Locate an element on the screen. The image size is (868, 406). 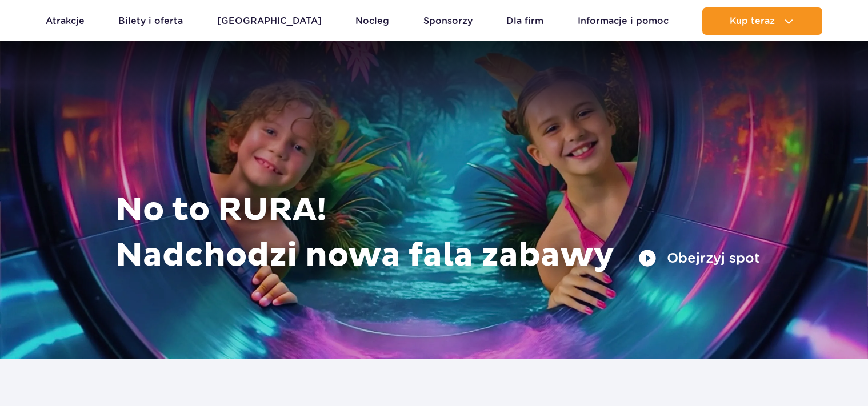
a: Informacje i pomoc is located at coordinates (623, 22).